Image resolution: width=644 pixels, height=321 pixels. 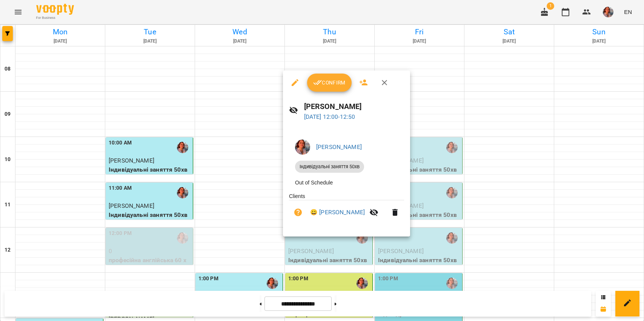 What do you see at coordinates (346, 210) in the screenshot?
I see `ul: Clients` at bounding box center [346, 210].